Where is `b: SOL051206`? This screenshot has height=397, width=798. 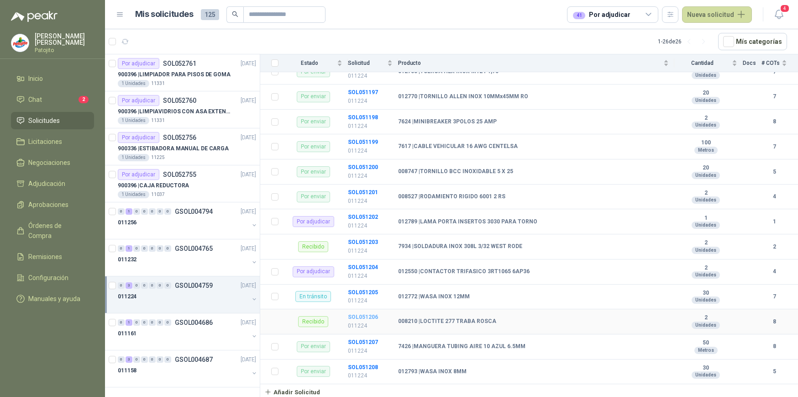 b: SOL051206 is located at coordinates (363, 317).